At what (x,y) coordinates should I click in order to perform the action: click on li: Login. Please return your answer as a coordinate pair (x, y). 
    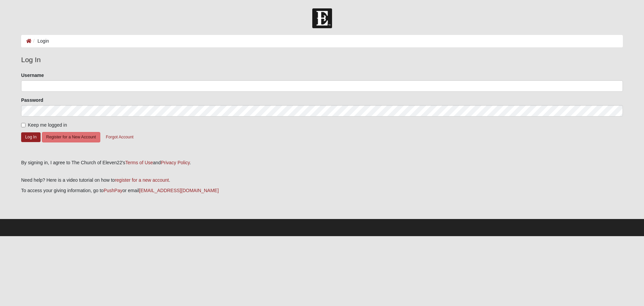
    Looking at the image, I should click on (40, 41).